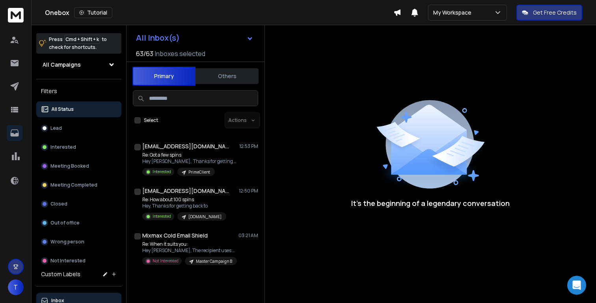 This screenshot has height=303, width=596. What do you see at coordinates (555, 13) in the screenshot?
I see `p: Get Free Credits` at bounding box center [555, 13].